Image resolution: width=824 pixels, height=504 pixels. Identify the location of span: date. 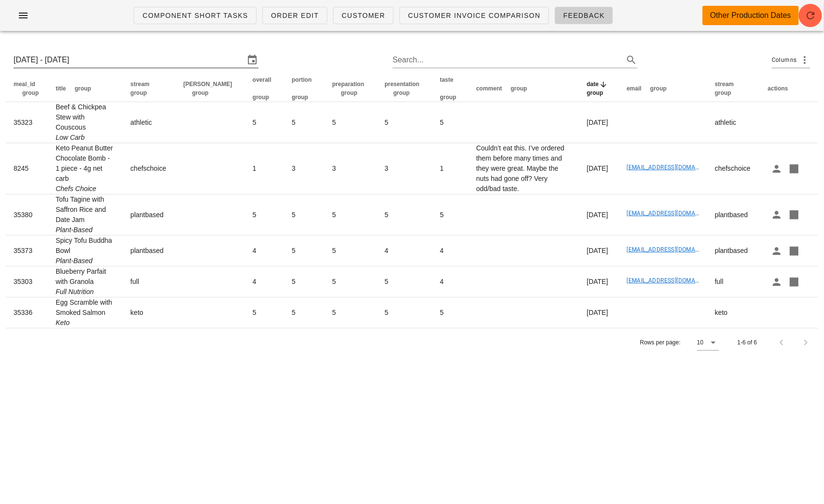
(593, 84).